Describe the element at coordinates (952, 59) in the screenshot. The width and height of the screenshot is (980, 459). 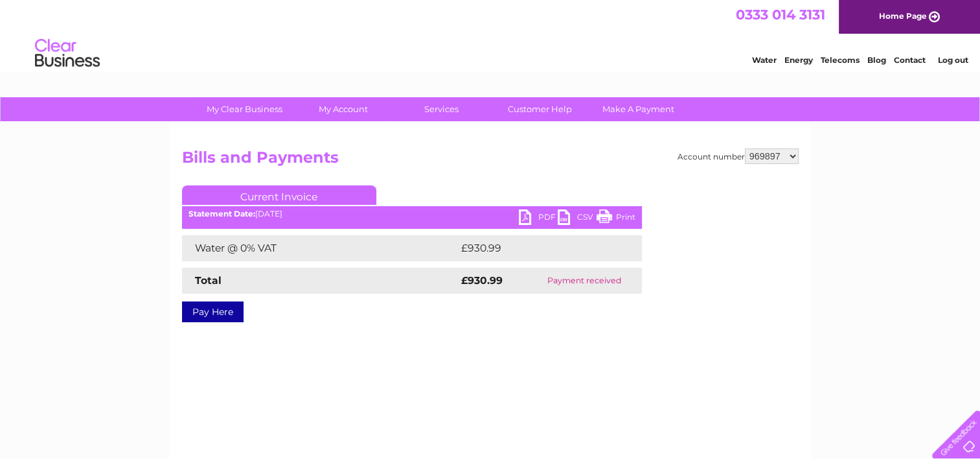
I see `a: Log out` at that location.